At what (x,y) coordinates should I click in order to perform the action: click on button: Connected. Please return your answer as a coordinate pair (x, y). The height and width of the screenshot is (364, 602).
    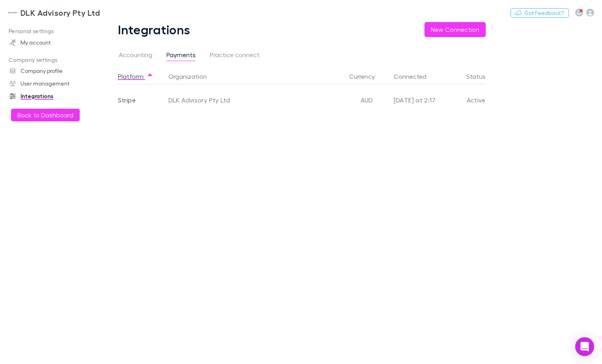
    Looking at the image, I should click on (414, 77).